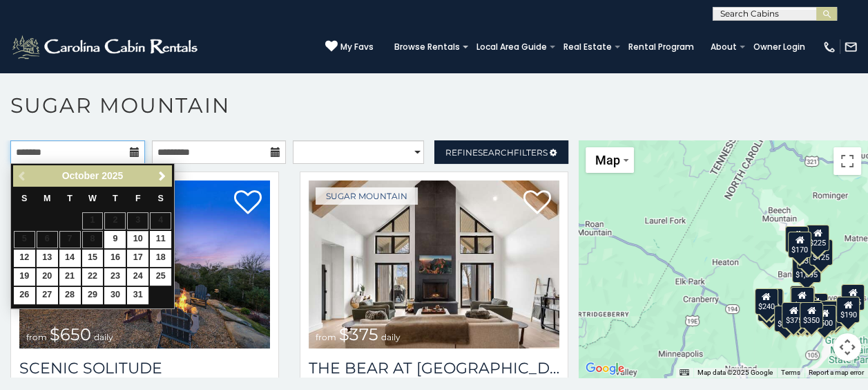 The height and width of the screenshot is (390, 868). Describe the element at coordinates (512, 47) in the screenshot. I see `a: Local Area Guide` at that location.